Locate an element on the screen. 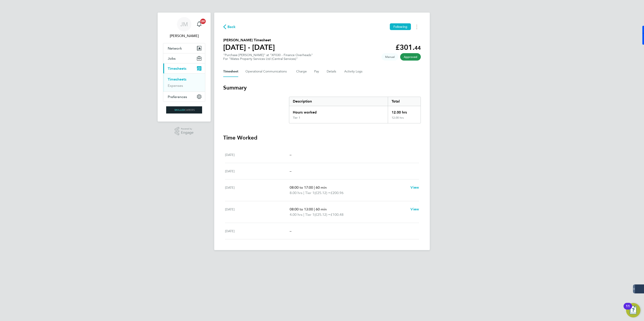 The width and height of the screenshot is (644, 321). span: Jack McMurray is located at coordinates (184, 36).